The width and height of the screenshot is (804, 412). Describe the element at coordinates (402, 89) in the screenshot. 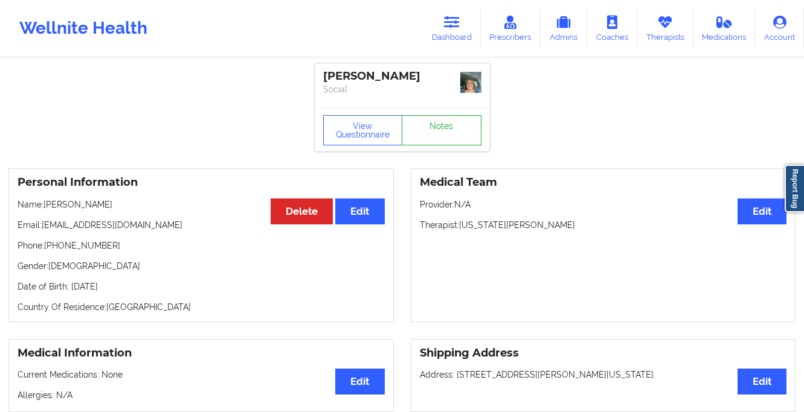

I see `p: Social` at that location.